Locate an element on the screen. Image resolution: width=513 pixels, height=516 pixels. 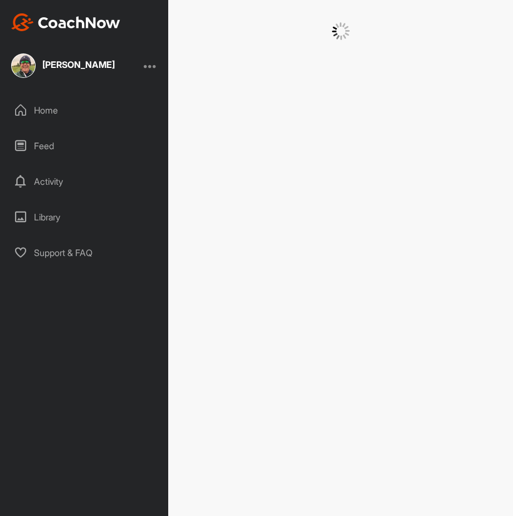
img: square_e5dfe91757f7884c45a4eae9bfc5f6cc.jpg is located at coordinates (23, 66).